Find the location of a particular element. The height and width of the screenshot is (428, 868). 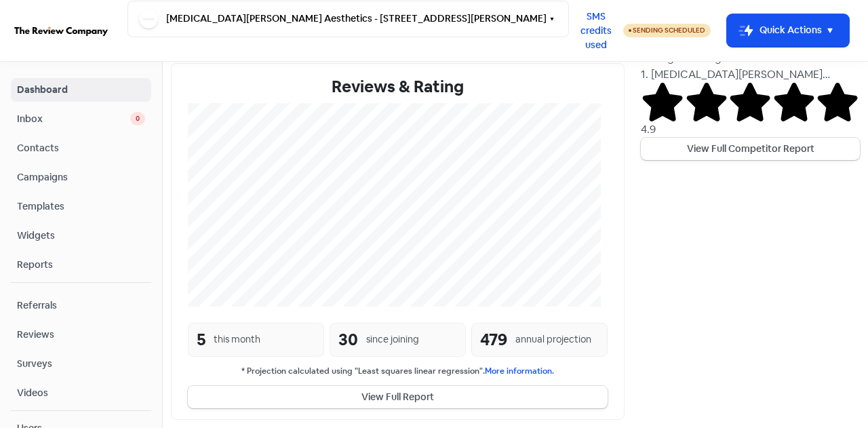

a: Surveys is located at coordinates (81, 364).